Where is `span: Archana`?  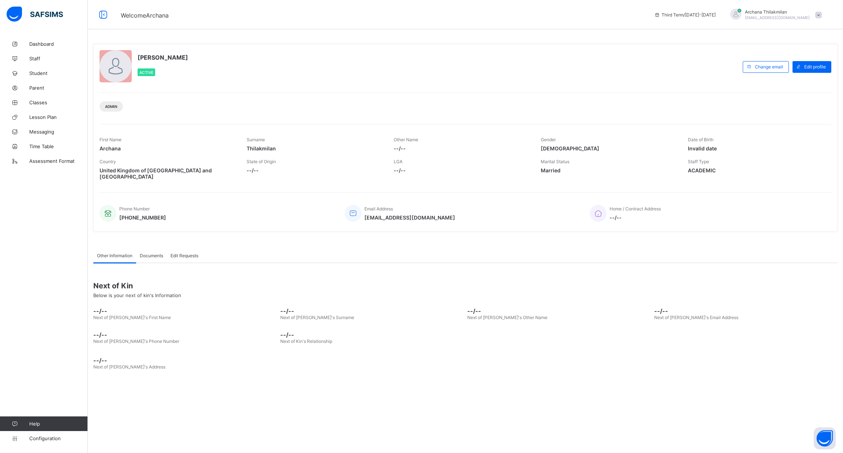 span: Archana is located at coordinates (168, 148).